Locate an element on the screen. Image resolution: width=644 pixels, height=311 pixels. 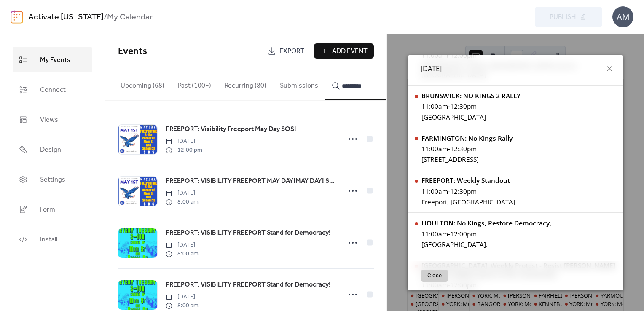
div: BRUNSWICK: NO KINGS 2 RALLY is located at coordinates (471, 96).